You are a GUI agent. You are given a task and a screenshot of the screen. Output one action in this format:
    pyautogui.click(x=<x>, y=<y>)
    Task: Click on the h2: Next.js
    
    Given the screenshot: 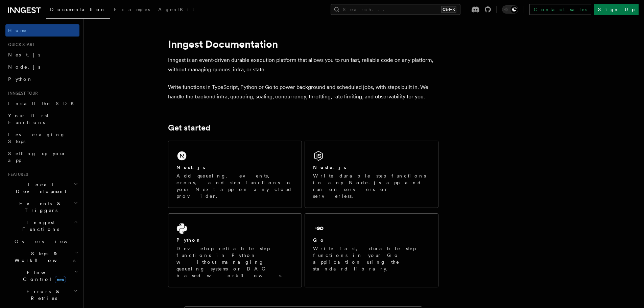 What is the action you would take?
    pyautogui.click(x=191, y=168)
    